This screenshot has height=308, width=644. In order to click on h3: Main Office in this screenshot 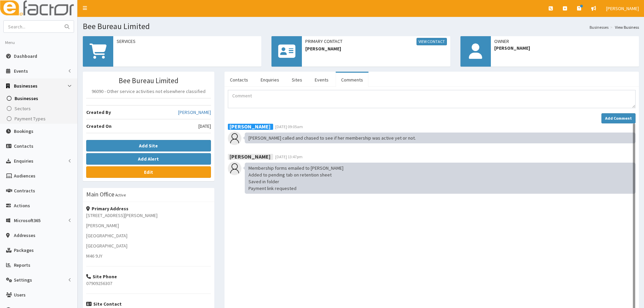, I will do `click(100, 195)`.